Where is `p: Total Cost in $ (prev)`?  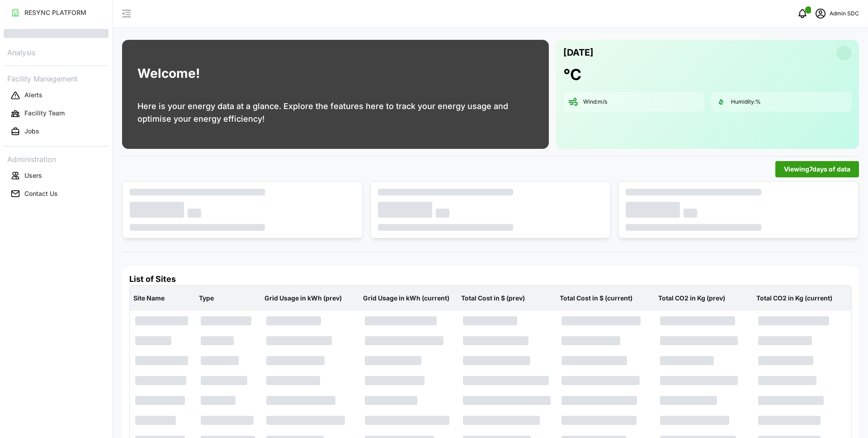
p: Total Cost in $ (prev) is located at coordinates (507, 298).